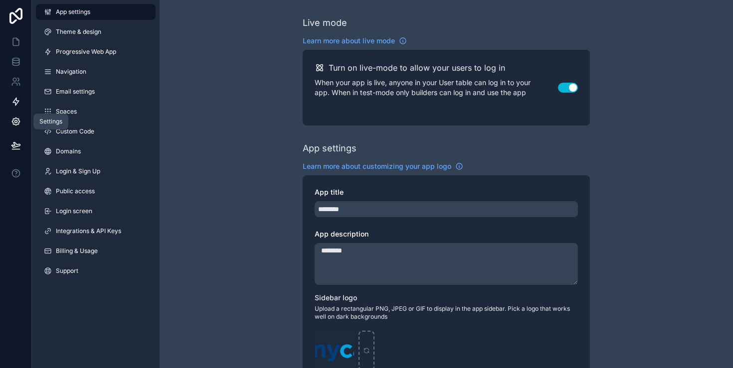 The width and height of the screenshot is (733, 368). What do you see at coordinates (96, 12) in the screenshot?
I see `a: App settings` at bounding box center [96, 12].